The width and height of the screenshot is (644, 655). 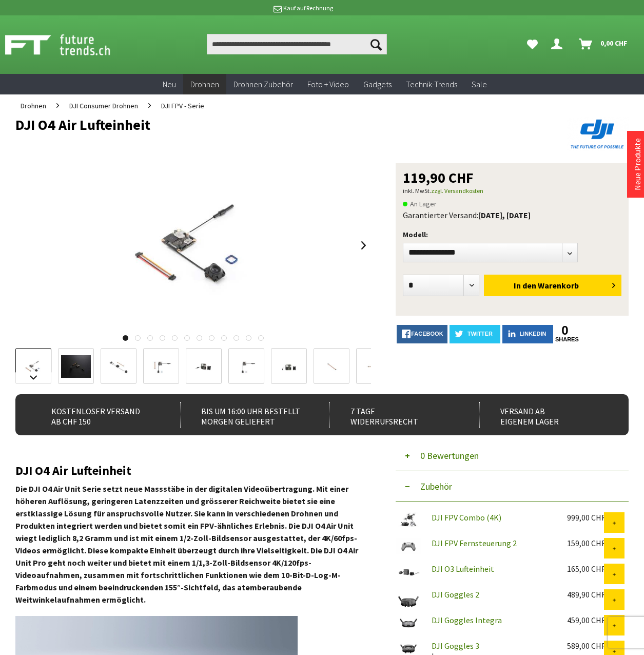 What do you see at coordinates (525, 286) in the screenshot?
I see `span: In den` at bounding box center [525, 286].